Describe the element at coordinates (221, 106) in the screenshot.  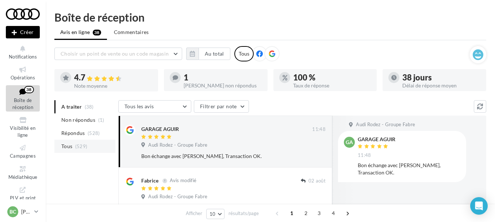
I see `button: Filtrer par note` at that location.